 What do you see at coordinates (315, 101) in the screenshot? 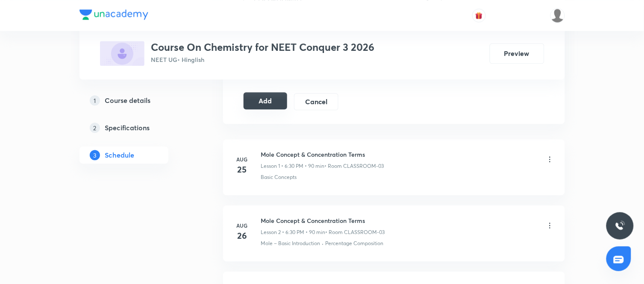
I see `button: Cancel` at bounding box center [315, 101].